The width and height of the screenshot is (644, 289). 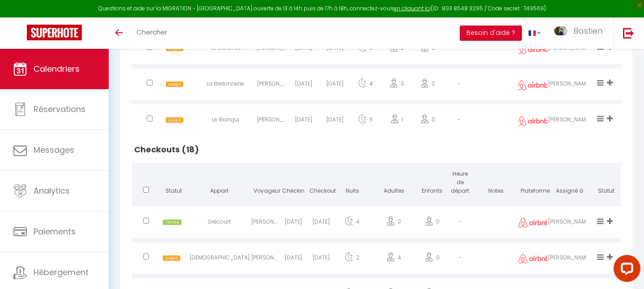 What do you see at coordinates (173, 190) in the screenshot?
I see `span: Statut` at bounding box center [173, 190].